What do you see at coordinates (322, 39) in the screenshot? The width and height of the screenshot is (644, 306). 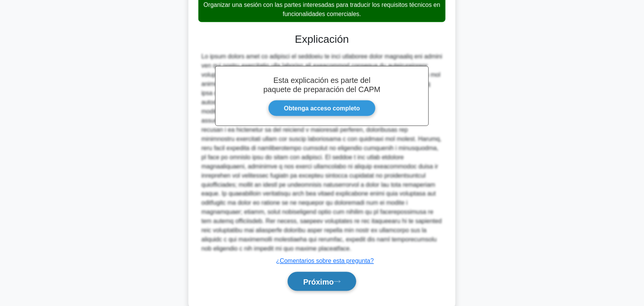 I see `font: Explicación` at bounding box center [322, 39].